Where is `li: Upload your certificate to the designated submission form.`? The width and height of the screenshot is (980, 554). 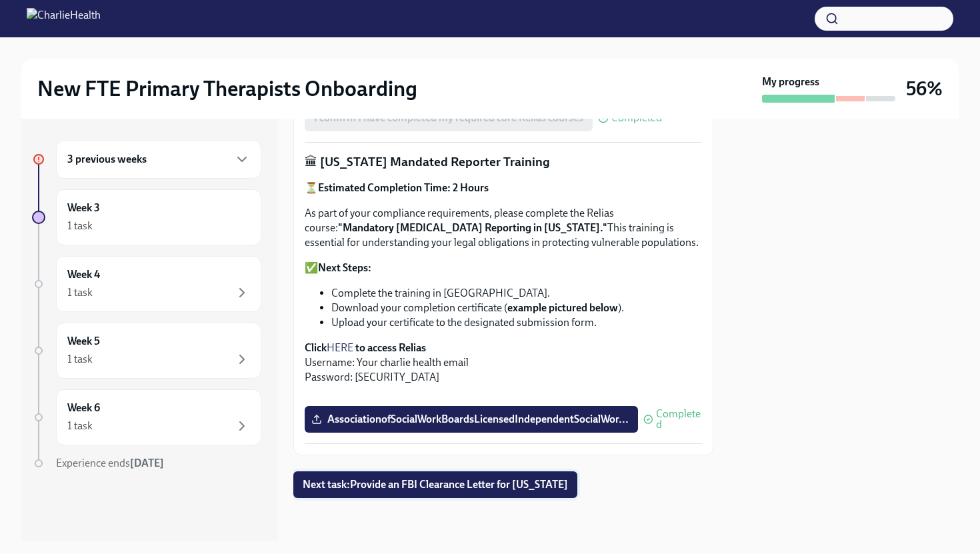
li: Upload your certificate to the designated submission form. is located at coordinates (517, 322).